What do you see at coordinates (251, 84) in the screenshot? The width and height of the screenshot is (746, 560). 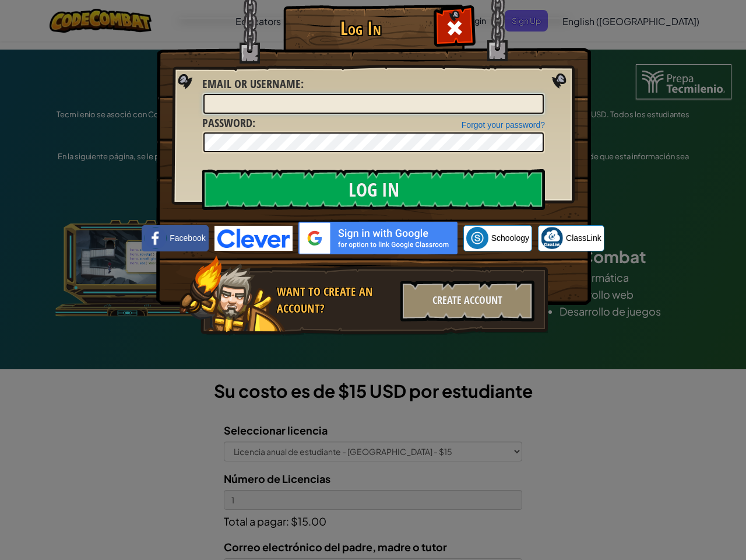 I see `span: Email or Username` at bounding box center [251, 84].